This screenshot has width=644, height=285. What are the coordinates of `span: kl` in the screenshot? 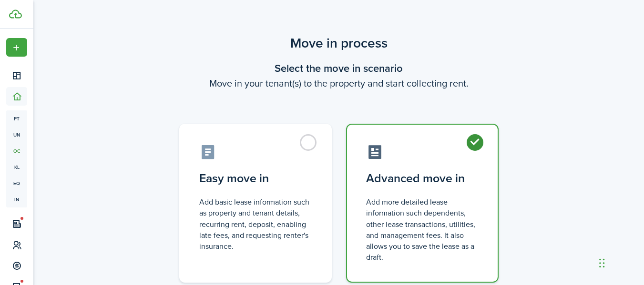 It's located at (17, 167).